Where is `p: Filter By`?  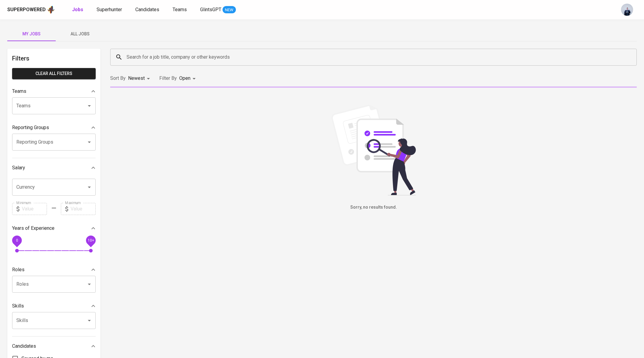
p: Filter By is located at coordinates (168, 78).